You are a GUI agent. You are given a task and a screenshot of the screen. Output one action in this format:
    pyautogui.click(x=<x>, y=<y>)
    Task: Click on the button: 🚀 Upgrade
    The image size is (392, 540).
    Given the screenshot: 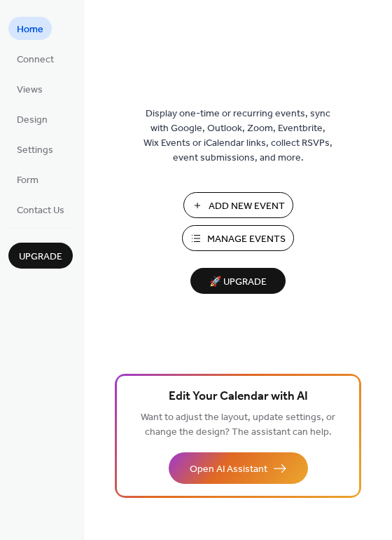 What is the action you would take?
    pyautogui.click(x=238, y=280)
    